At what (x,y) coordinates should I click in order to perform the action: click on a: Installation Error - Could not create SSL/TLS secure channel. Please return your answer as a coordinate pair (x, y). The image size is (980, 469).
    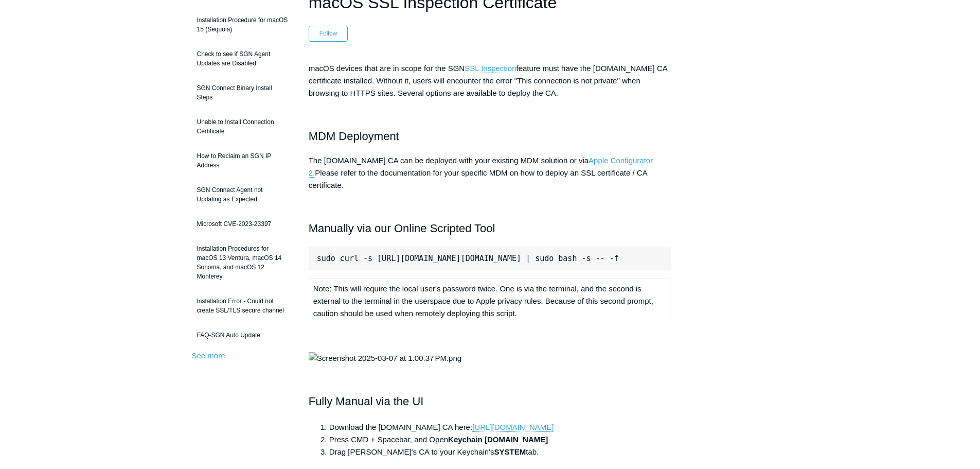
    Looking at the image, I should click on (243, 306).